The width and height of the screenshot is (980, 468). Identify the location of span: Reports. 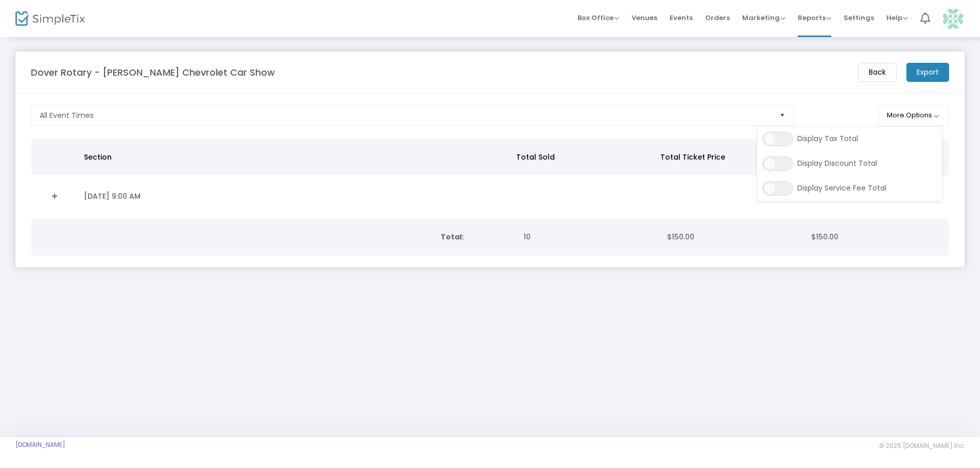
(814, 18).